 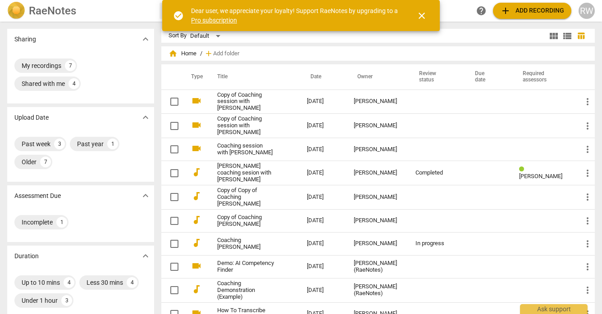 I want to click on div: My recordings, so click(x=41, y=66).